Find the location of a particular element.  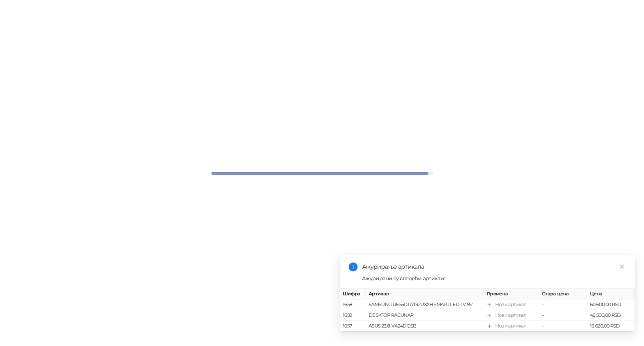

div: Ажурирани су следећи артикли: is located at coordinates (495, 278).